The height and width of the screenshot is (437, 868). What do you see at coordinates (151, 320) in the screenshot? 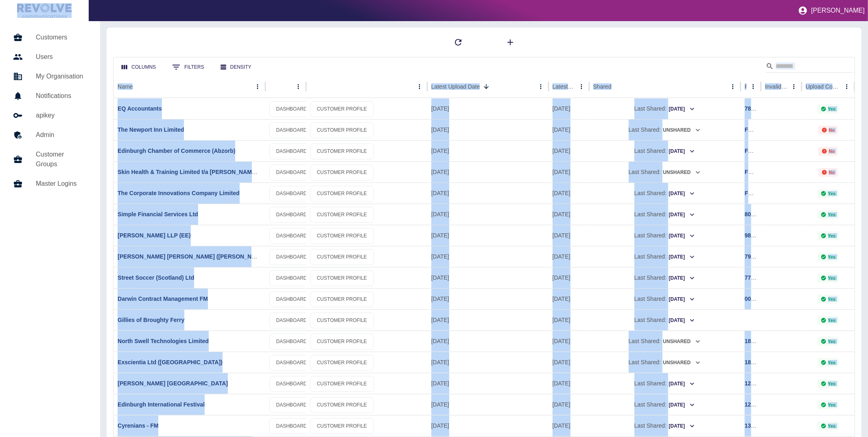
I see `a: Gillies of Broughty Ferry` at bounding box center [151, 320].